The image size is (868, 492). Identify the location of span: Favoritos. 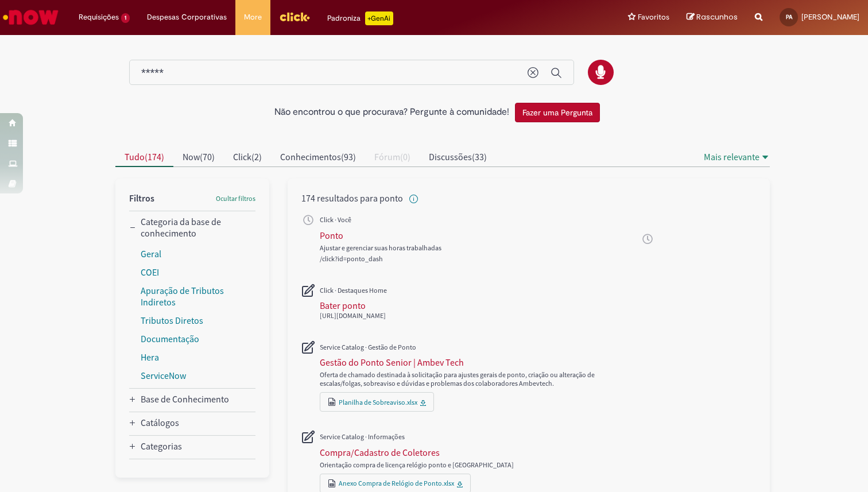
(653, 17).